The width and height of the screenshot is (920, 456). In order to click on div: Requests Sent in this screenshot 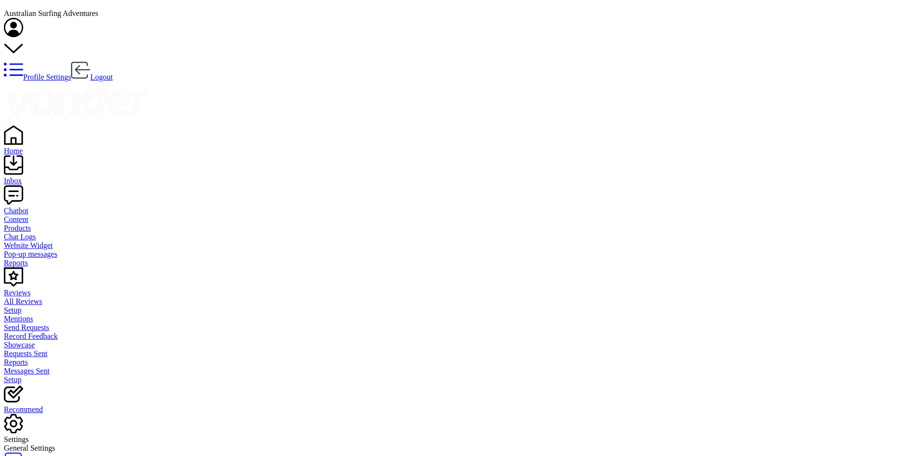, I will do `click(460, 354)`.